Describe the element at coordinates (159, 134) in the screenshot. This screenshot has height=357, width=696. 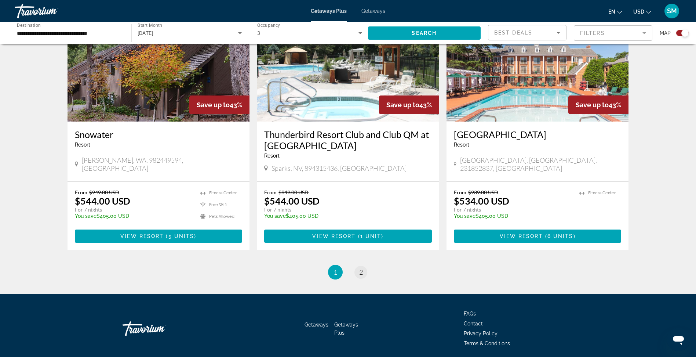
I see `a: Snowater` at that location.